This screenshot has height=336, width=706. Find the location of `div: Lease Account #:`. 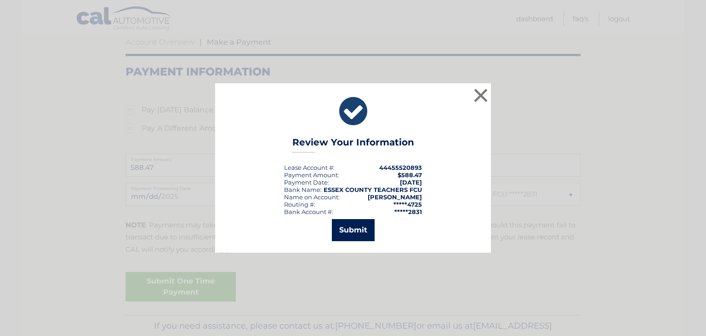

div: Lease Account #: is located at coordinates (310, 167).